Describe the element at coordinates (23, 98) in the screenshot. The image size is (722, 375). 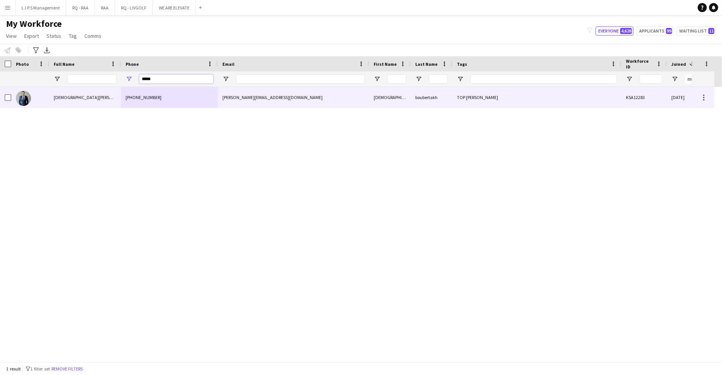
I see `img: Mohammed ridha boubertakh` at that location.